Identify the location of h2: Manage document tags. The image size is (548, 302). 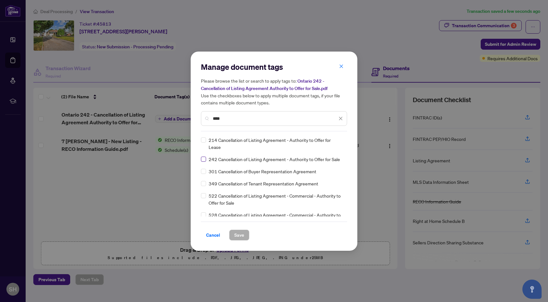
(274, 67).